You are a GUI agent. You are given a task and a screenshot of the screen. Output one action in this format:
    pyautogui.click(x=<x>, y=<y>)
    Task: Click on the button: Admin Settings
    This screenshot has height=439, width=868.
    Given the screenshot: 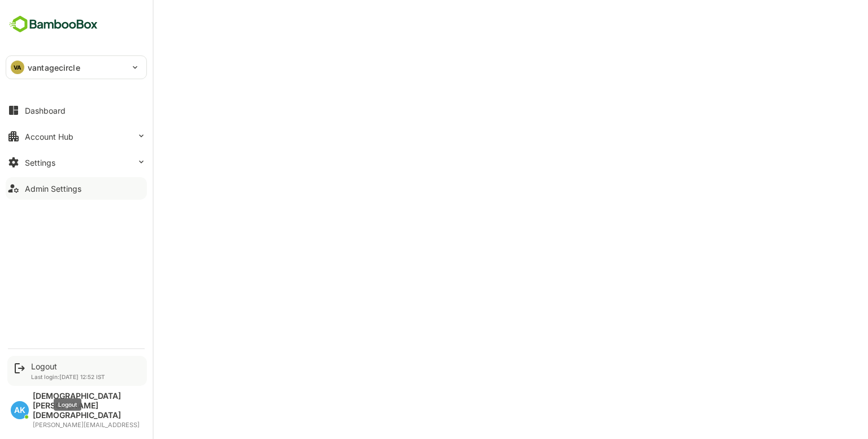 What is the action you would take?
    pyautogui.click(x=76, y=188)
    